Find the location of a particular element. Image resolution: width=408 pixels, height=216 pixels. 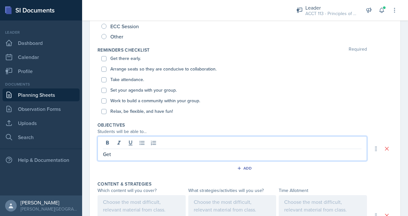

label: Relax, be flexible, and have fun! is located at coordinates (141, 111).